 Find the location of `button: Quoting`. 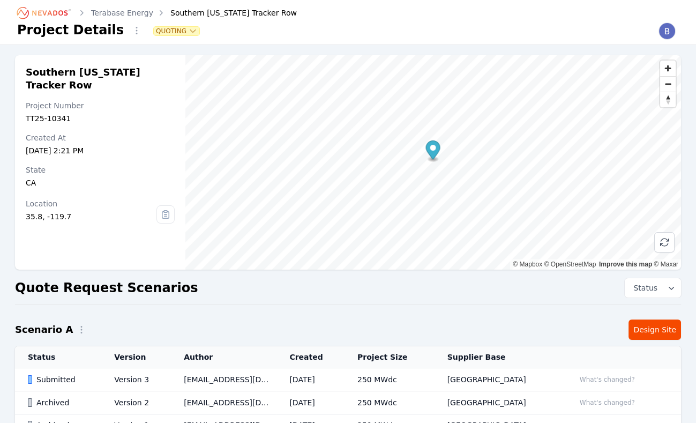

button: Quoting is located at coordinates (176, 31).